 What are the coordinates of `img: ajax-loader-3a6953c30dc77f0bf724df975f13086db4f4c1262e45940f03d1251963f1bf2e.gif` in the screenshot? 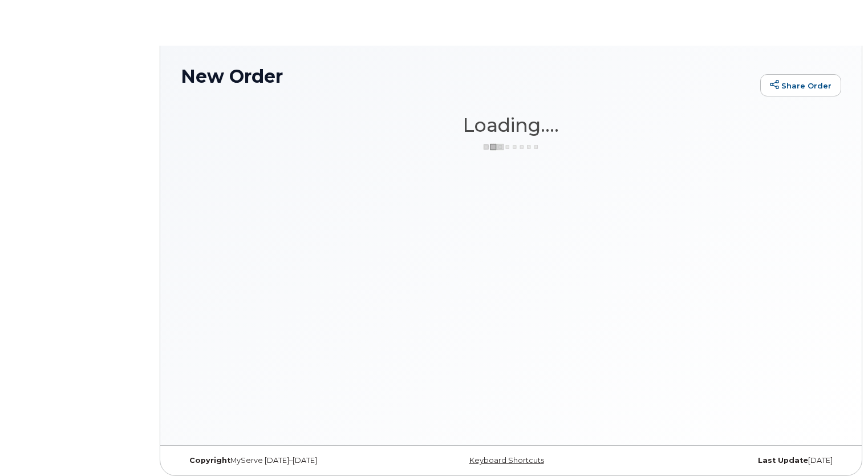 It's located at (511, 147).